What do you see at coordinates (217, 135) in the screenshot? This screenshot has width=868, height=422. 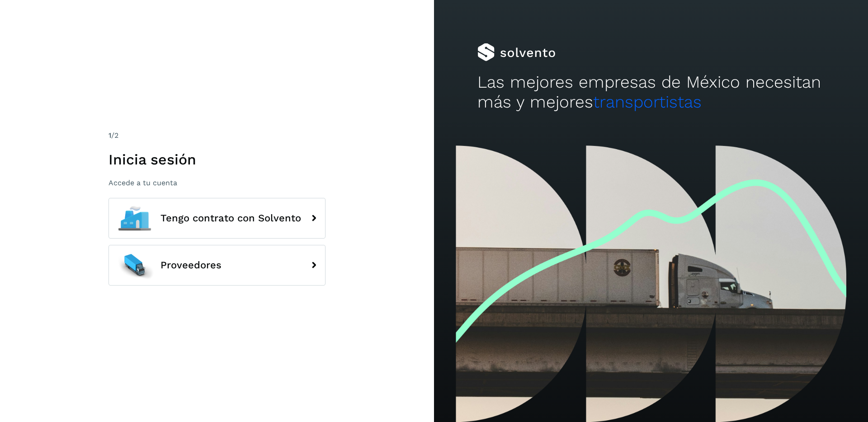 I see `div: /2` at bounding box center [217, 135].